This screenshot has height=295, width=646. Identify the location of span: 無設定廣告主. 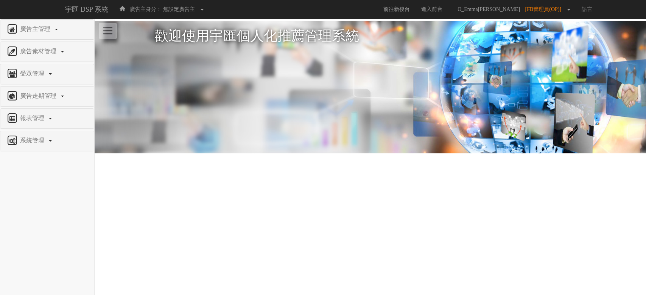
(179, 9).